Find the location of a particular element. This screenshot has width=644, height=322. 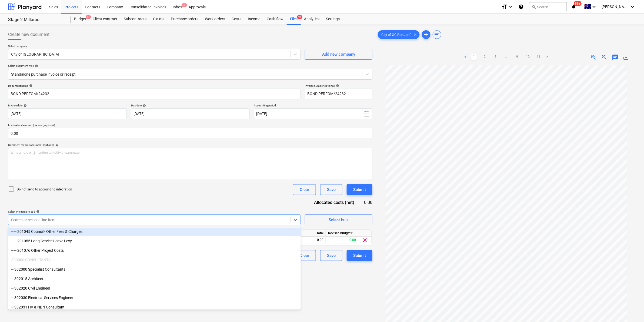

i: Knowledge base is located at coordinates (521, 7).